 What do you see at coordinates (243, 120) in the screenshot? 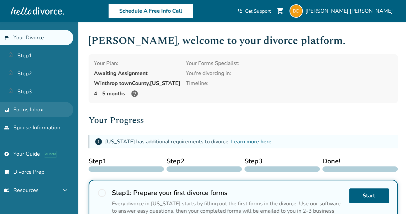
I see `h2: Your Progress` at bounding box center [243, 120].